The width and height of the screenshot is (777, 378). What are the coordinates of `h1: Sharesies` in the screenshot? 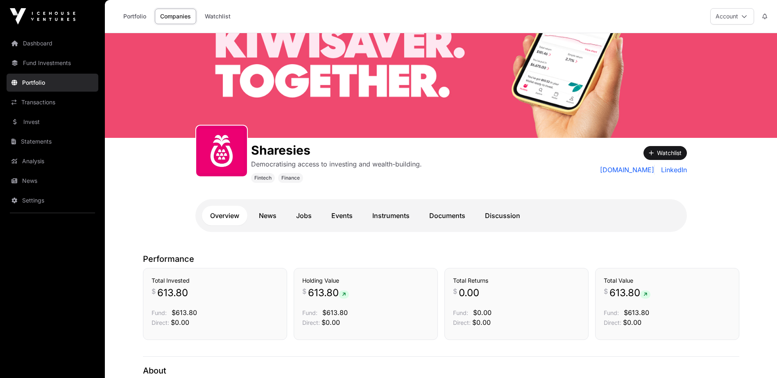 It's located at (336, 150).